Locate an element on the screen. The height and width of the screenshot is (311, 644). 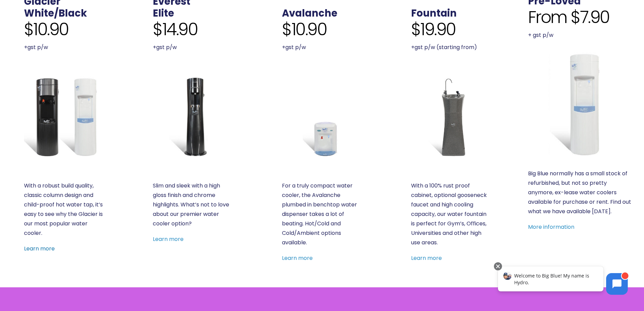
a: Elite is located at coordinates (164, 13).